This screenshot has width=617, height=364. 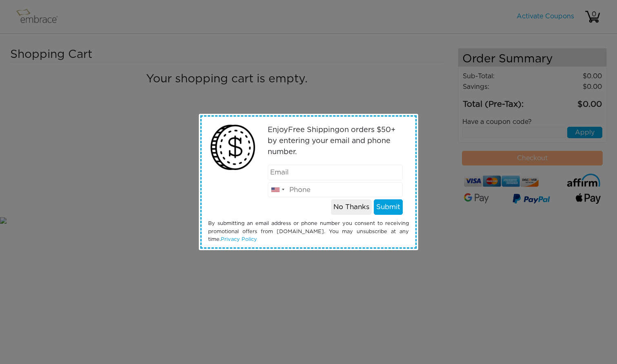 What do you see at coordinates (351, 207) in the screenshot?
I see `button: No Thanks` at bounding box center [351, 207].